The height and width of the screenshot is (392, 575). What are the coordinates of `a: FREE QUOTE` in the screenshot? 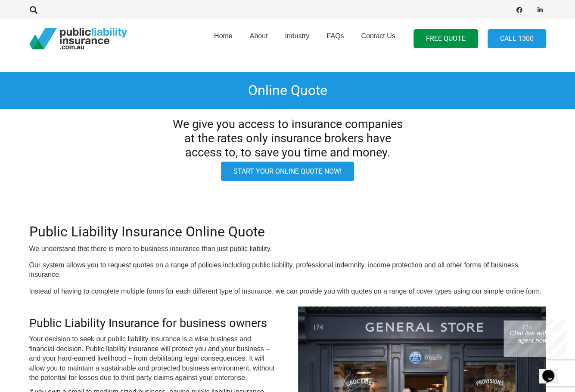 It's located at (446, 39).